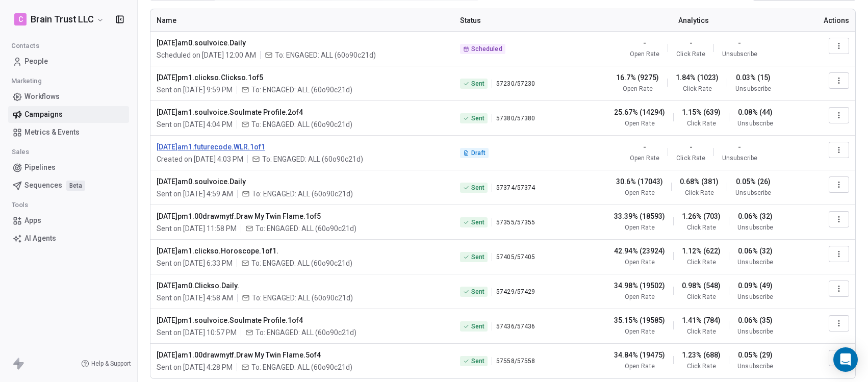 The width and height of the screenshot is (868, 382). What do you see at coordinates (487, 49) in the screenshot?
I see `span: Scheduled` at bounding box center [487, 49].